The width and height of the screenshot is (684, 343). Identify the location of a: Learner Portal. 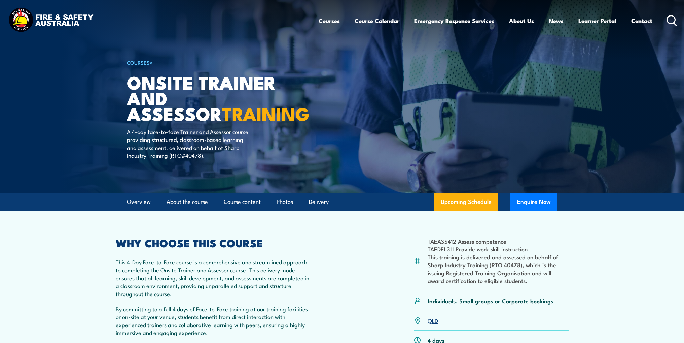
(597, 21).